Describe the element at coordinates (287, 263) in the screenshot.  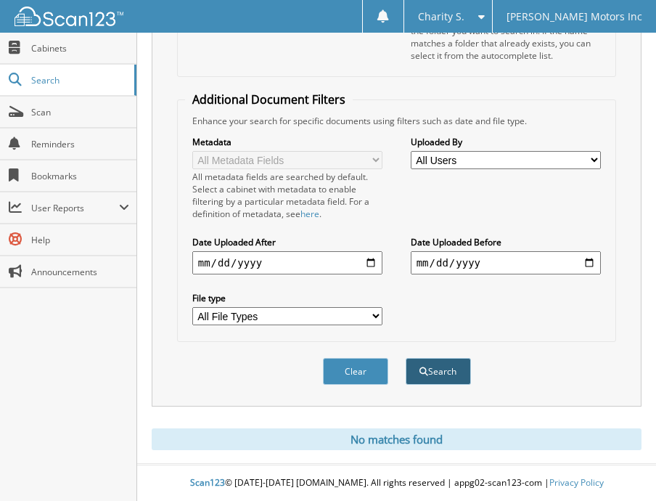
I see `input: start` at that location.